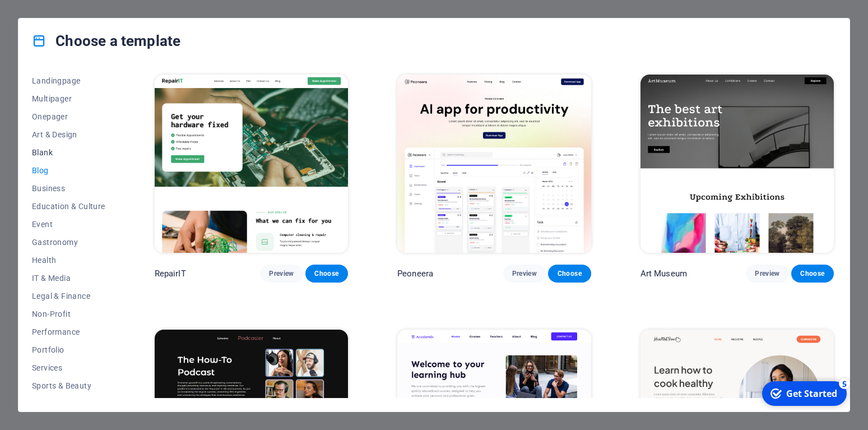 This screenshot has width=868, height=430. What do you see at coordinates (68, 171) in the screenshot?
I see `button: Blog` at bounding box center [68, 171].